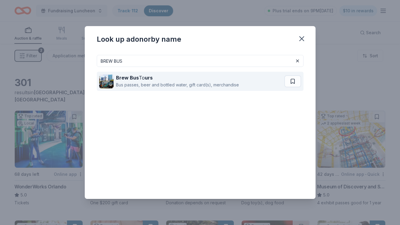 Image resolution: width=400 pixels, height=225 pixels. I want to click on input: Search, so click(200, 61).